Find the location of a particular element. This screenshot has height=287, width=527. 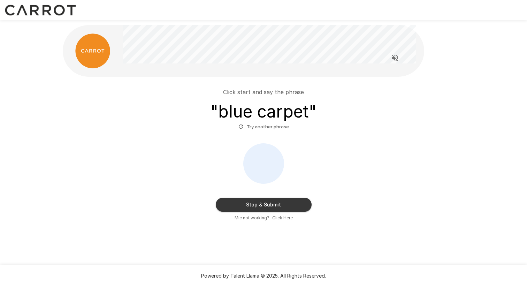

span: Mic not working? is located at coordinates (252, 218).